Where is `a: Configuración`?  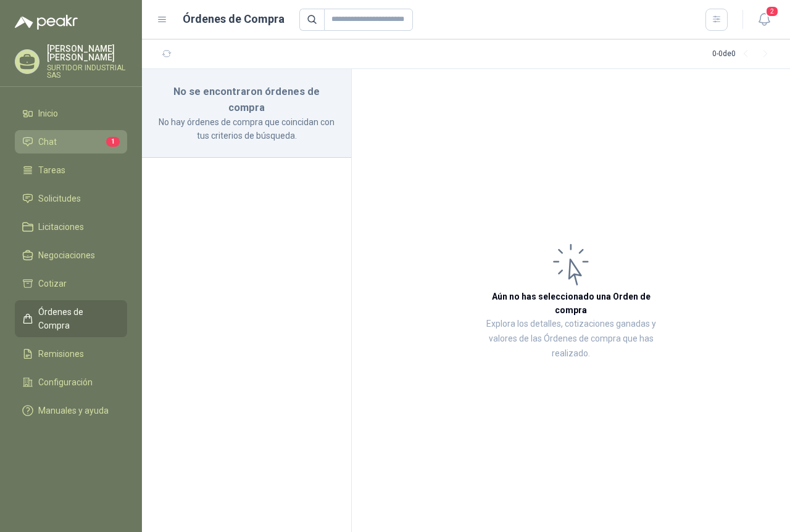
a: Configuración is located at coordinates (71, 382).